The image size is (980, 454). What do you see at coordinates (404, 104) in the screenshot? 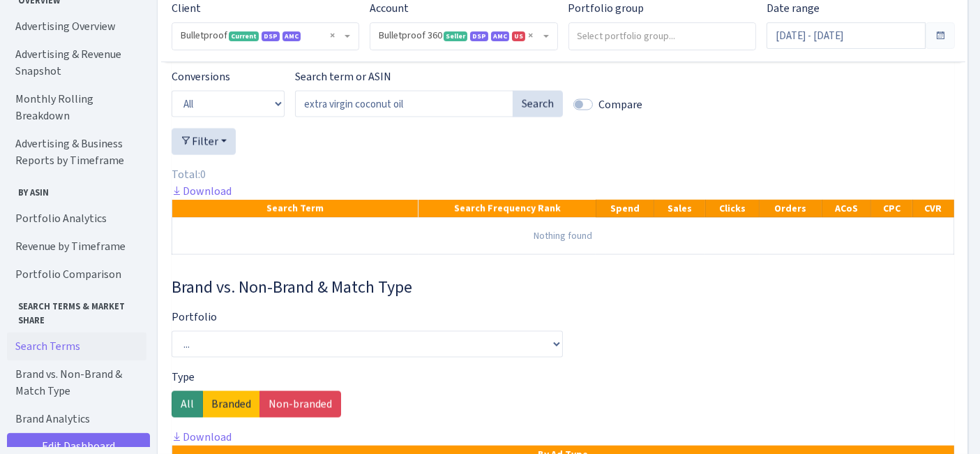
I see `input: Search term or ASIN` at bounding box center [404, 104].